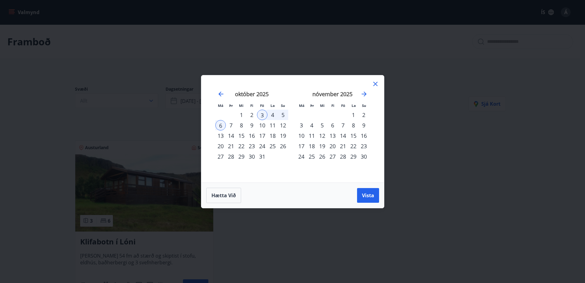 This screenshot has width=585, height=283. What do you see at coordinates (353, 135) in the screenshot?
I see `td: Choose laugardagur, 15. nóvember 2025 as your check-in date. It’s available.` at bounding box center [353, 135].